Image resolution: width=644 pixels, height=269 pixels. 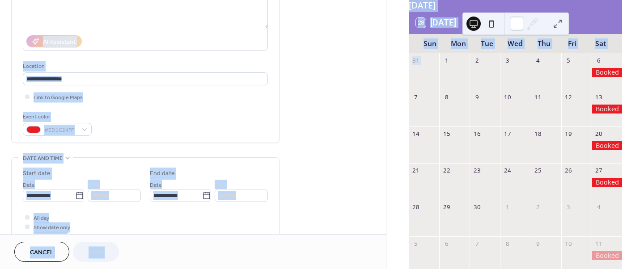 What do you see at coordinates (416, 134) in the screenshot?
I see `div: 14` at bounding box center [416, 134].